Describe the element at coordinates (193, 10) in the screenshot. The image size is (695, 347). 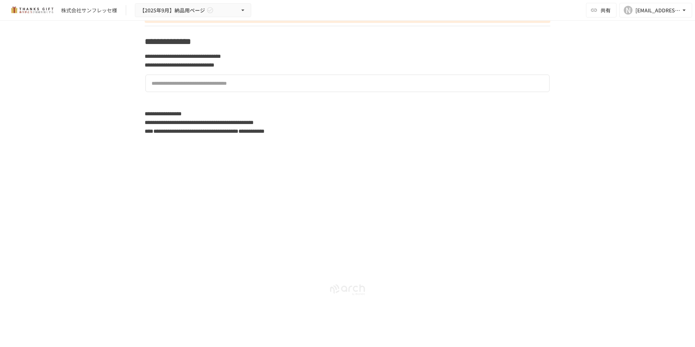
I see `button: 【2025年9月】納品用ページ` at that location.